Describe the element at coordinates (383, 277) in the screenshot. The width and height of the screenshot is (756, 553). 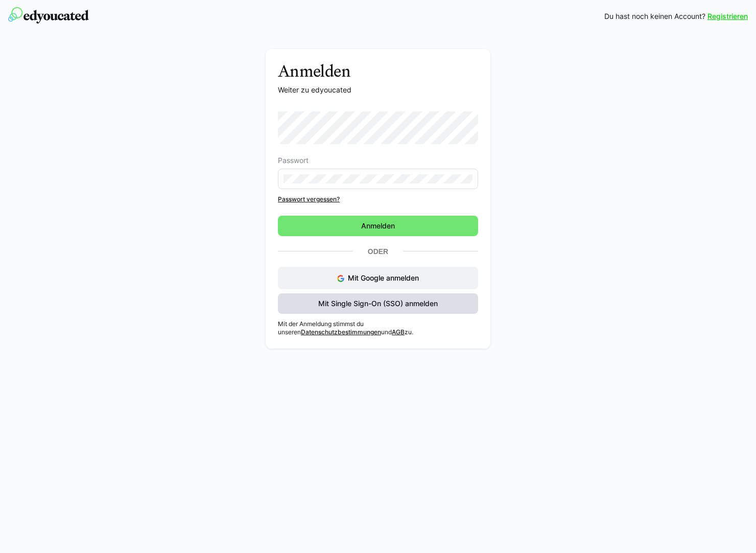
I see `span: Mit Google anmelden` at that location.